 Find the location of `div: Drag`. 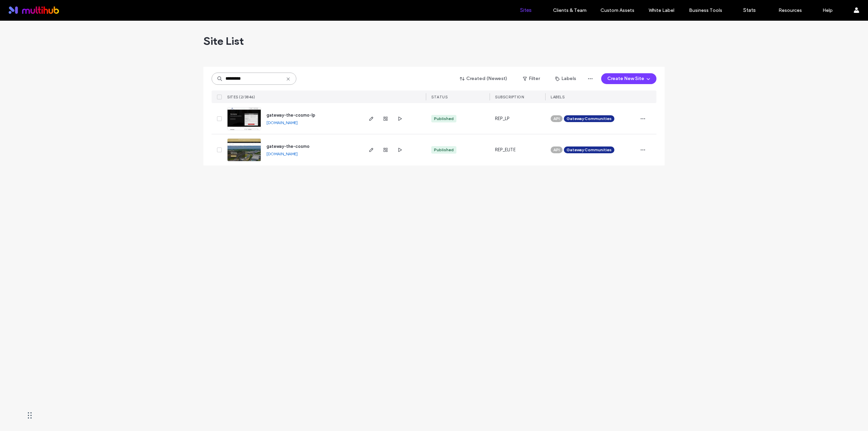

div: Drag is located at coordinates (30, 415).